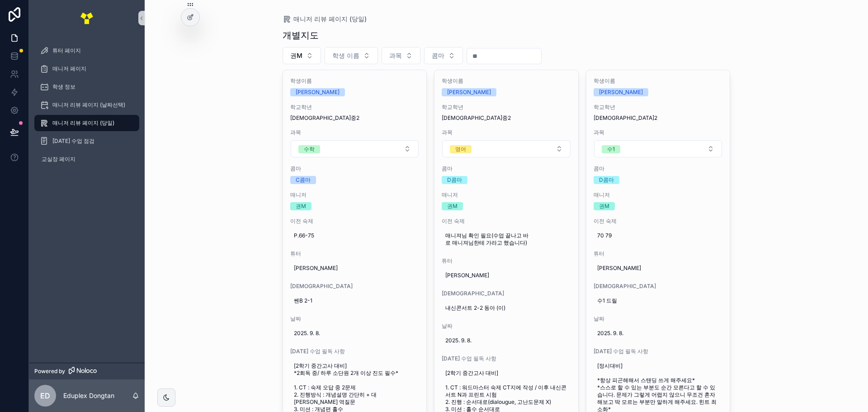  What do you see at coordinates (309, 150) in the screenshot?
I see `div: 수학` at bounding box center [309, 150].